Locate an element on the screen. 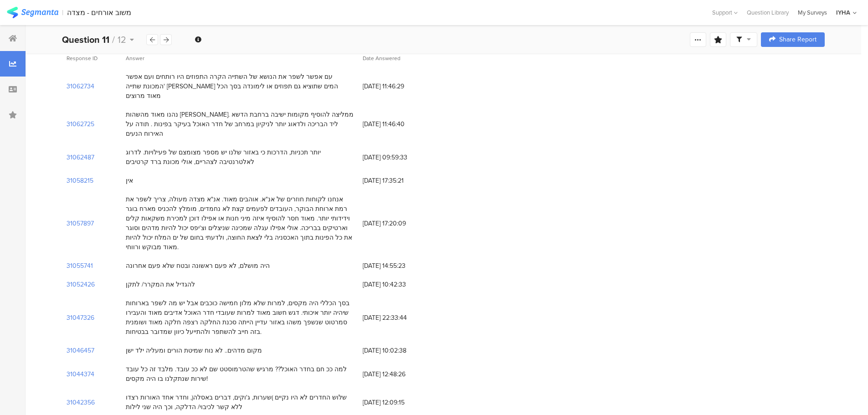 The image size is (868, 415). div: אנחנו לקוחות חוזרים של אנ"א. אוהבים מאוד. אנ"א מצדה מעולה, צריך לשפר את רמת ארוחת הבוקר, העובדים ... is located at coordinates (240, 223).